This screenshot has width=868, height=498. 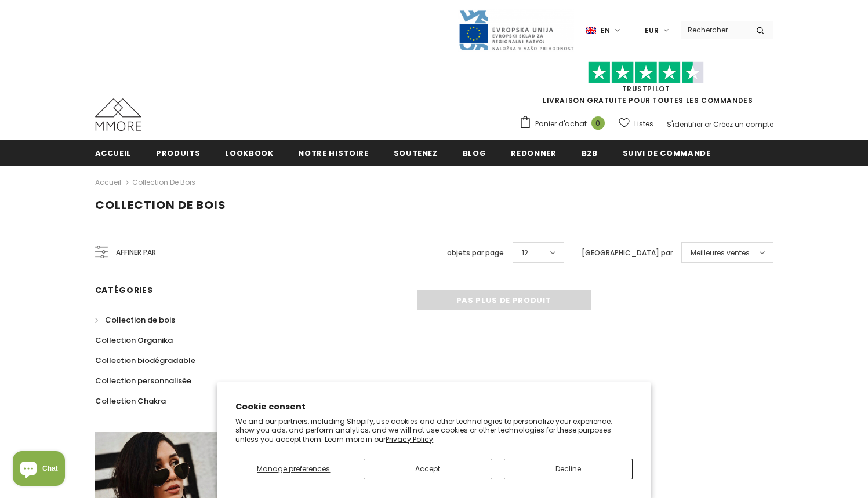 What do you see at coordinates (743, 124) in the screenshot?
I see `a: Créez un compte` at bounding box center [743, 124].